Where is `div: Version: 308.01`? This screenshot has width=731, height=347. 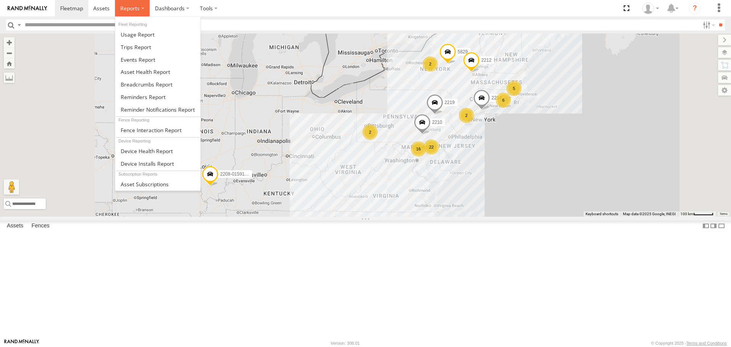 div: Version: 308.01 is located at coordinates (345, 343).